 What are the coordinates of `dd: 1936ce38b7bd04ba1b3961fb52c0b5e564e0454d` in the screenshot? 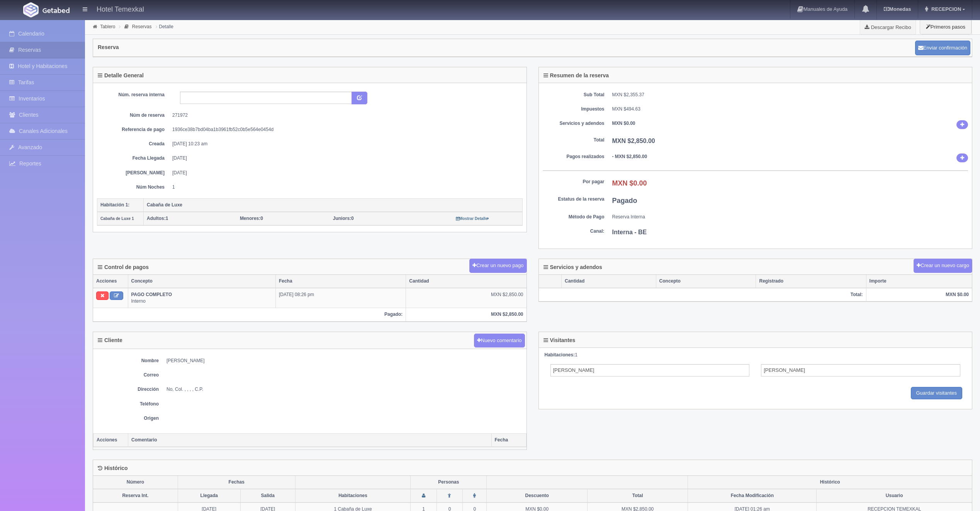 It's located at (345, 130).